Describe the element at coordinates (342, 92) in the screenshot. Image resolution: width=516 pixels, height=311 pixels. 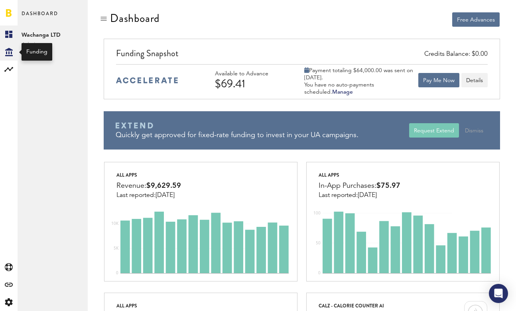
I see `a: Manage` at that location.